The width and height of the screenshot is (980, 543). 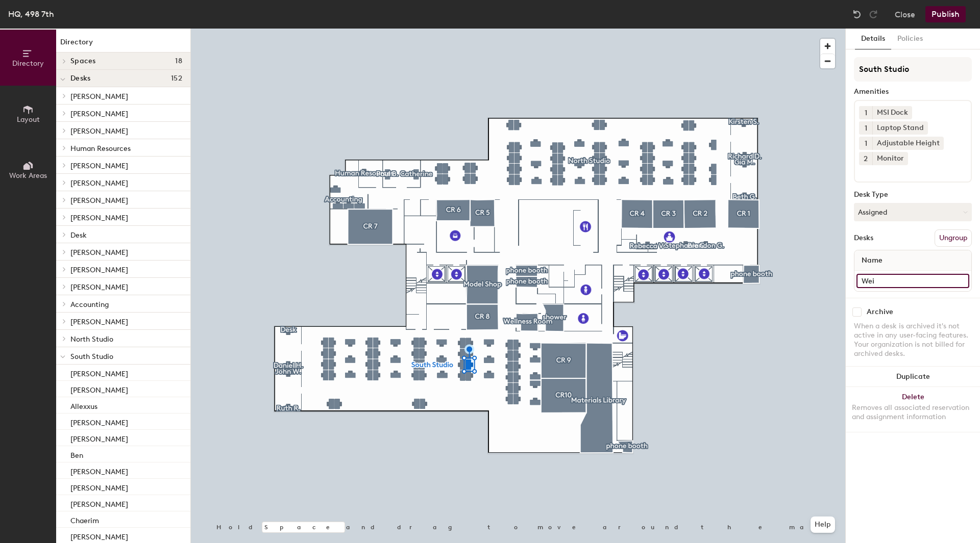 I want to click on button: Assigned, so click(x=912, y=212).